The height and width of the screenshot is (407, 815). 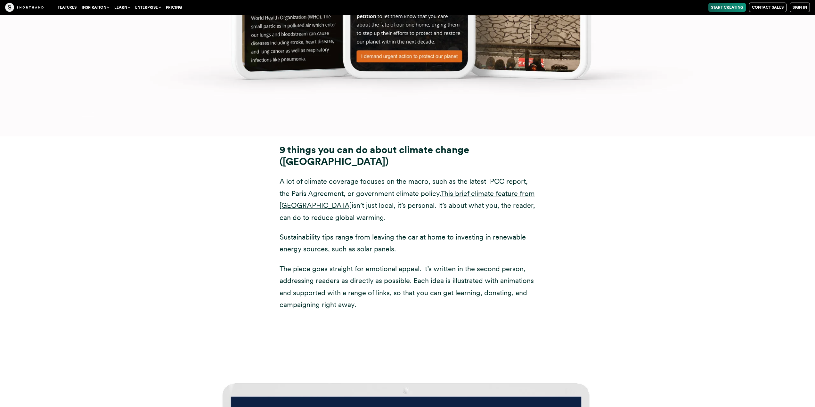 What do you see at coordinates (407, 287) in the screenshot?
I see `p: The piece goes straight for emotional appeal. It’s written in the second person, addressing reade...` at bounding box center [407, 287].